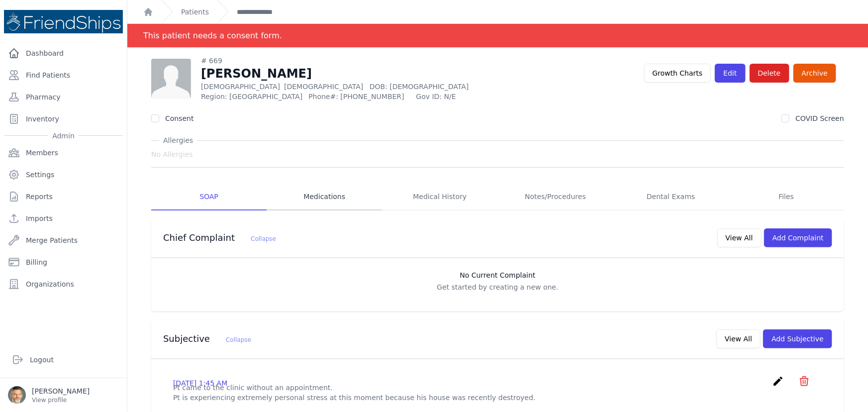 This screenshot has width=868, height=412. What do you see at coordinates (63, 197) in the screenshot?
I see `a: Reports` at bounding box center [63, 197].